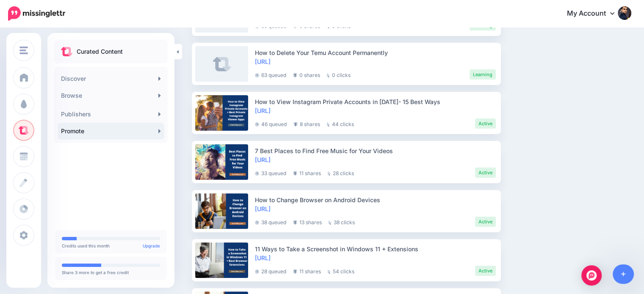 The height and width of the screenshot is (294, 644). I want to click on li: 8 shares, so click(306, 123).